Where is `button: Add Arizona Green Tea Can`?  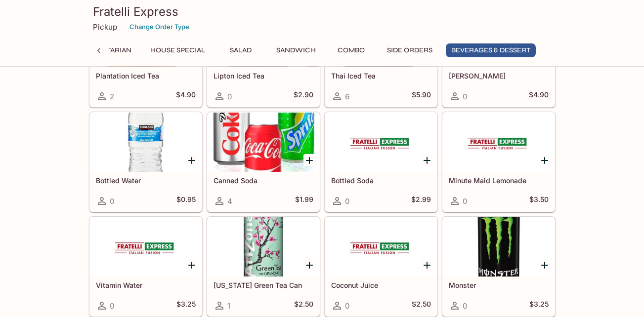 button: Add Arizona Green Tea Can is located at coordinates (310, 265).